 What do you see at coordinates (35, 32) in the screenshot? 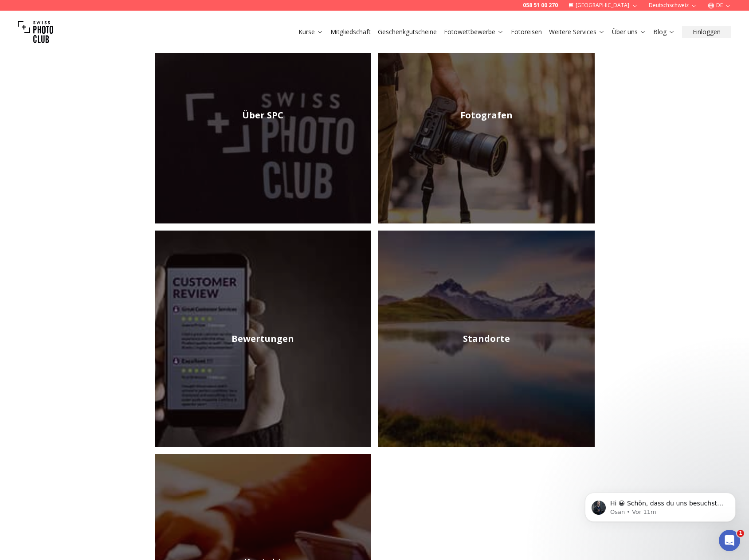
I see `img: Swiss photo club` at bounding box center [35, 32].